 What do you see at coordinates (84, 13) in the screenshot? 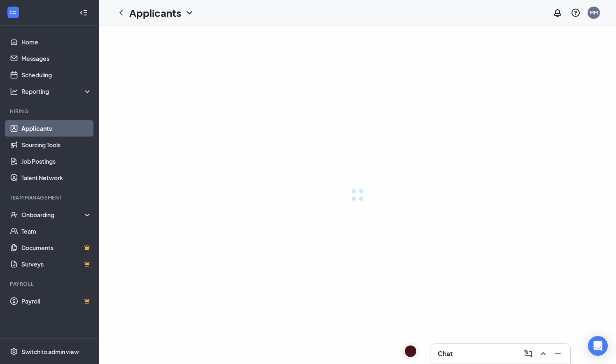
I see `svg: Collapse` at bounding box center [84, 13].